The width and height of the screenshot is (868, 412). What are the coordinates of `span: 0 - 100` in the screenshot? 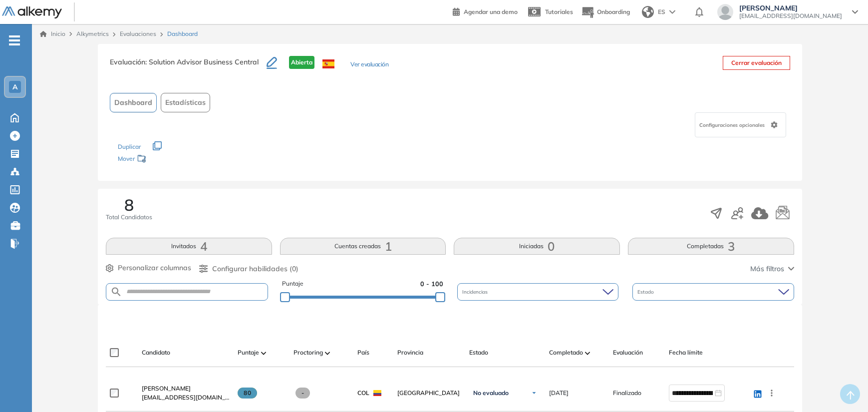 It's located at (431, 284).